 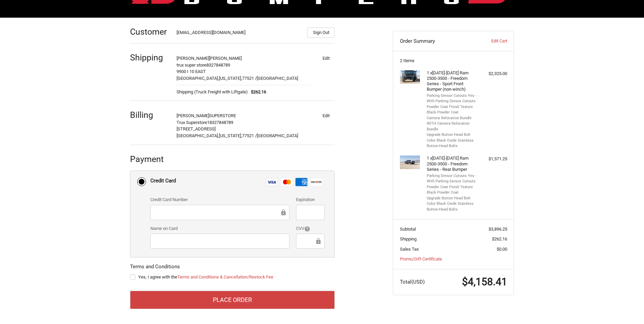 What do you see at coordinates (149, 32) in the screenshot?
I see `h2: Customer` at bounding box center [149, 32].